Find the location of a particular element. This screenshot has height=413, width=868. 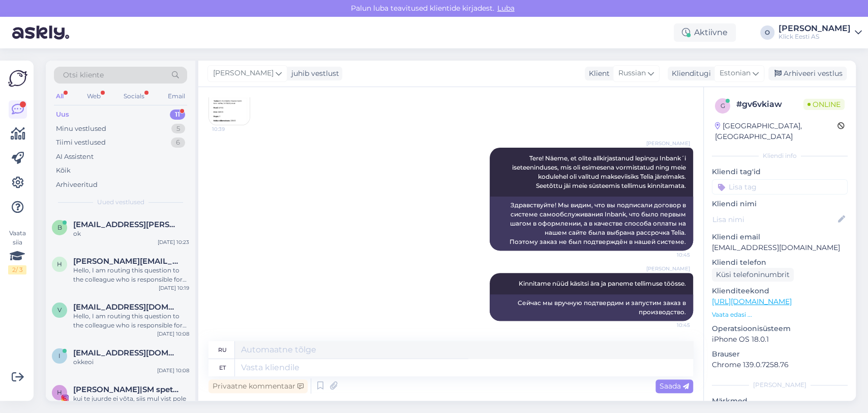

p: Chrome 139.0.7258.76 is located at coordinates (779, 365).